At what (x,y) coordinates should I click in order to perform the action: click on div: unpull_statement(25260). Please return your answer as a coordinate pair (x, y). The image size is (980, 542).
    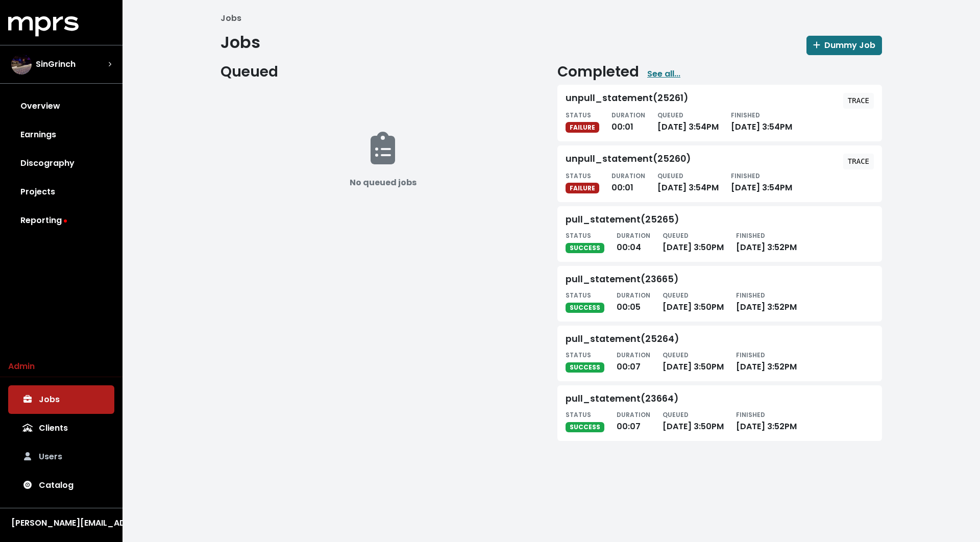
    Looking at the image, I should click on (628, 159).